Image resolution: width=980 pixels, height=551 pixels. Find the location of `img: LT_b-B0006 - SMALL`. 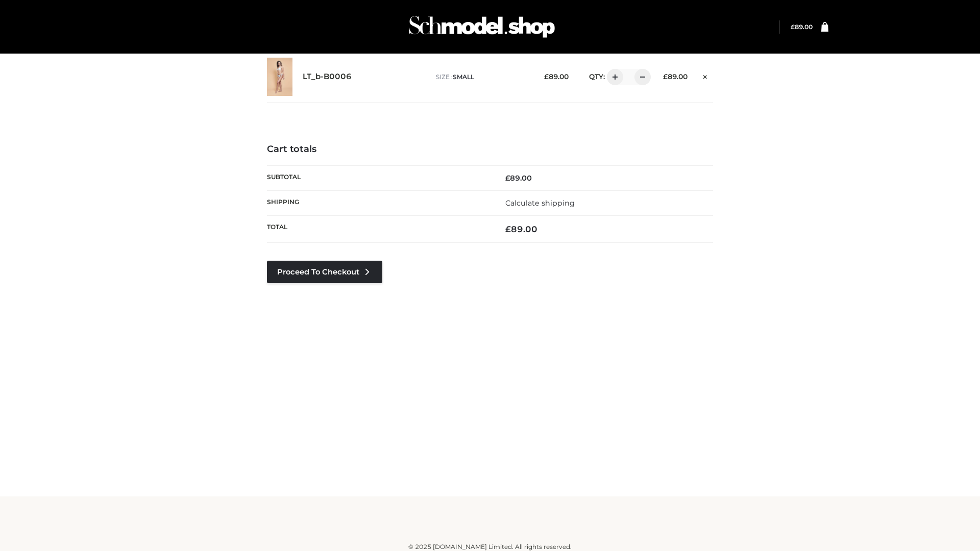

img: LT_b-B0006 - SMALL is located at coordinates (280, 76).